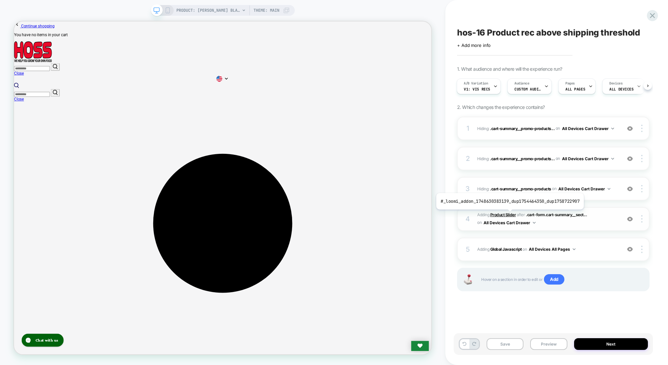 The width and height of the screenshot is (668, 365). Describe the element at coordinates (562, 280) in the screenshot. I see `span: Hover on a section in order to edit or` at that location.